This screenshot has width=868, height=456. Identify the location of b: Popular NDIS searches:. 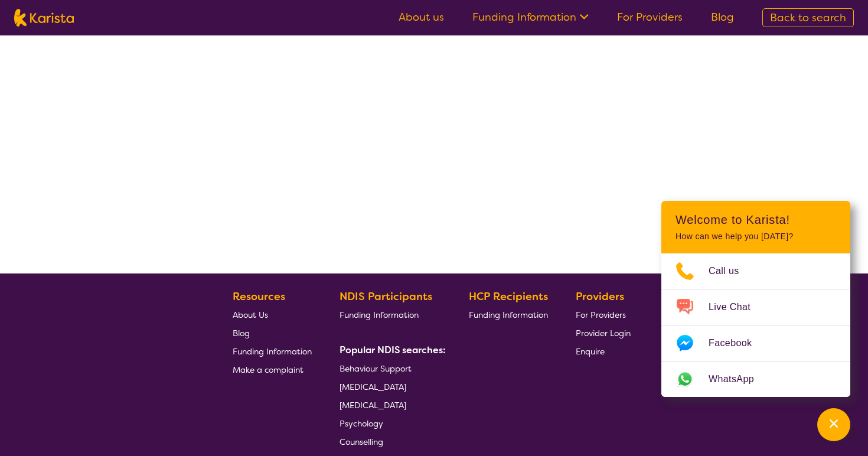
(393, 350).